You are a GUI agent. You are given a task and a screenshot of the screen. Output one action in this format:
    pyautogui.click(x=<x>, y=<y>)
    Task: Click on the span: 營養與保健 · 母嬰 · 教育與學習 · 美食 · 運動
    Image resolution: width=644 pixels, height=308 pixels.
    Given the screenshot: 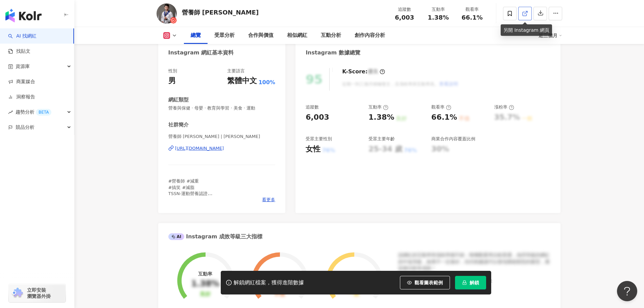 What is the action you would take?
    pyautogui.click(x=222, y=108)
    